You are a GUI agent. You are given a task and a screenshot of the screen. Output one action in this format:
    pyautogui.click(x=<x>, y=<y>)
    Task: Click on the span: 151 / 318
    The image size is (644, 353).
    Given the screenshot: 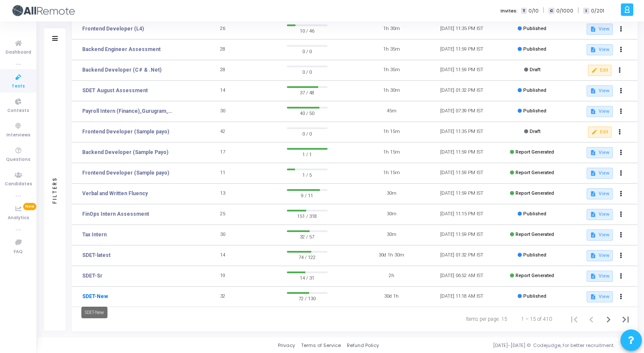 What is the action you would take?
    pyautogui.click(x=307, y=216)
    